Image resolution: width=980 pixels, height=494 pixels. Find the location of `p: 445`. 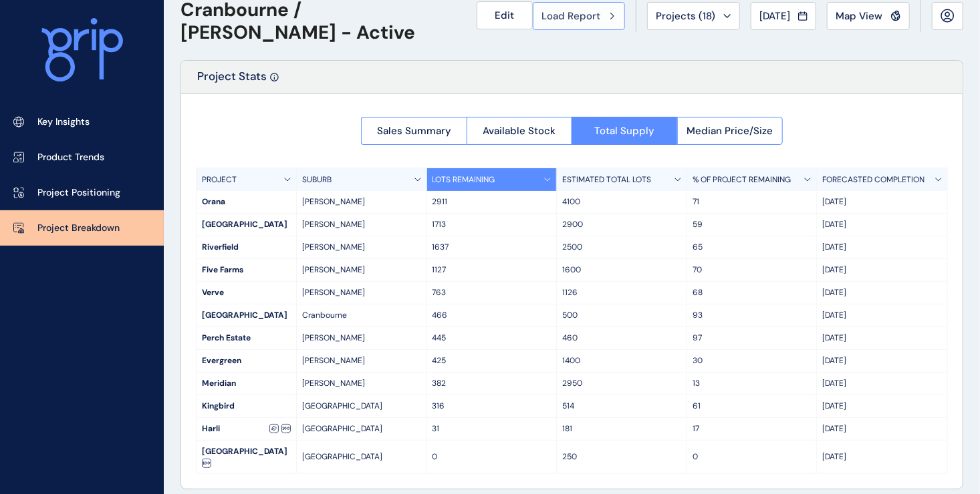

p: 445 is located at coordinates (492, 338).